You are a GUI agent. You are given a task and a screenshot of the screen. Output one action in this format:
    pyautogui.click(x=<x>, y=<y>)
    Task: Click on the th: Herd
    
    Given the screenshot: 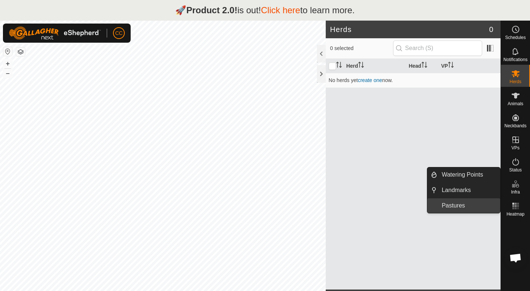 What is the action you would take?
    pyautogui.click(x=374, y=66)
    